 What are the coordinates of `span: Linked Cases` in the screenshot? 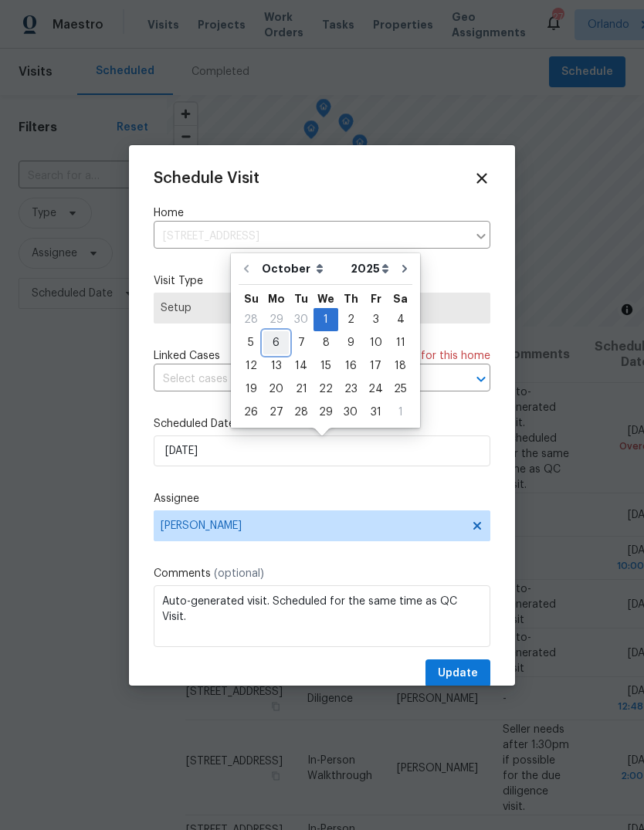 It's located at (187, 356).